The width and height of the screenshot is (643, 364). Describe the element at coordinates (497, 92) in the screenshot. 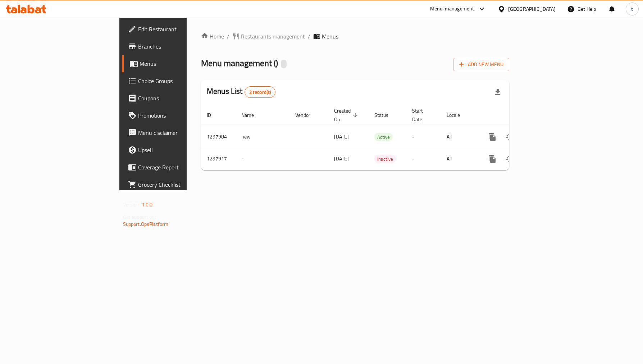

I see `div: Export file` at that location.